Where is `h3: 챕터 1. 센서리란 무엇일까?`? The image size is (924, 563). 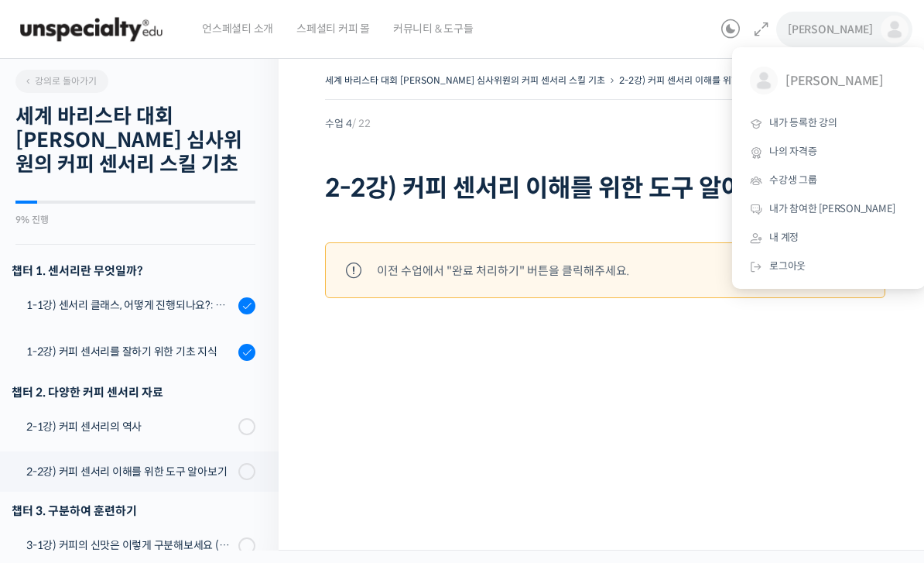 h3: 챕터 1. 센서리란 무엇일까? is located at coordinates (134, 270).